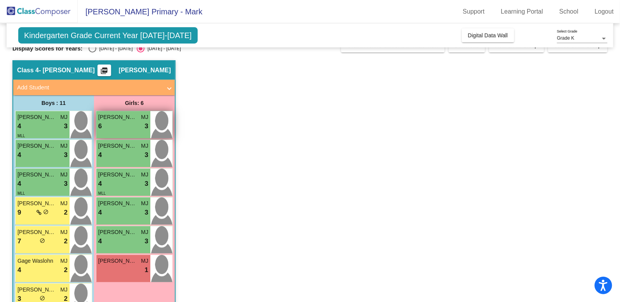 This screenshot has width=620, height=302. Describe the element at coordinates (522, 12) in the screenshot. I see `a: Learning Portal` at that location.